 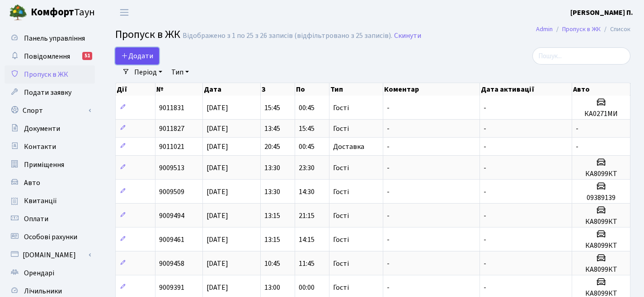 What do you see at coordinates (136, 56) in the screenshot?
I see `span: Додати` at bounding box center [136, 56].